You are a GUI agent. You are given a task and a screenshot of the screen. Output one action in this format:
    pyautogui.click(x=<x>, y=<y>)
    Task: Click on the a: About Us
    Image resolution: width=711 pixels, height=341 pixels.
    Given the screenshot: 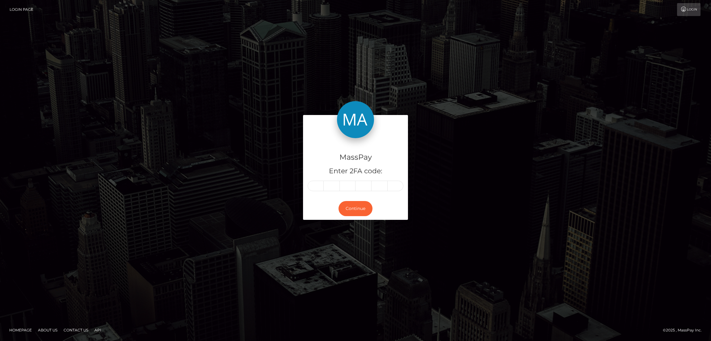 What is the action you would take?
    pyautogui.click(x=48, y=330)
    